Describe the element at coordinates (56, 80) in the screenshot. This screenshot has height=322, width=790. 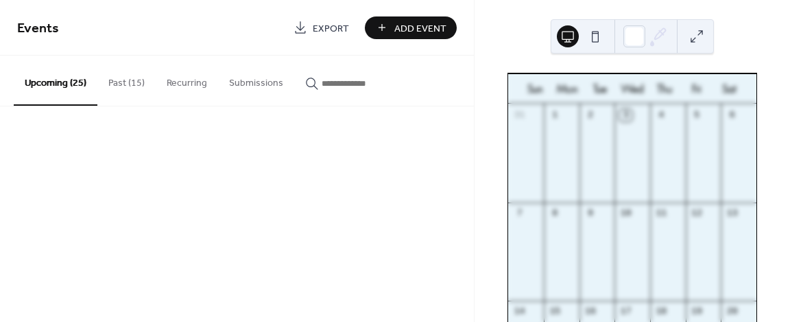
I see `button: Upcoming (25)` at that location.